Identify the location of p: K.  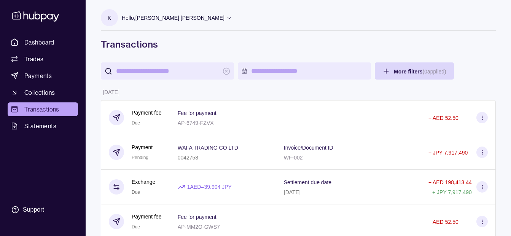
(109, 18).